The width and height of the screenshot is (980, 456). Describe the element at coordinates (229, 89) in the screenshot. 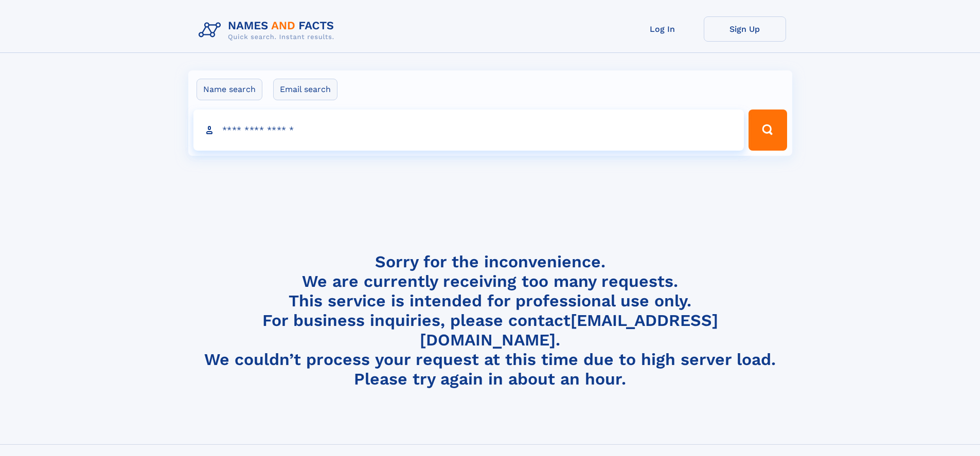

I see `label: Name search` at that location.